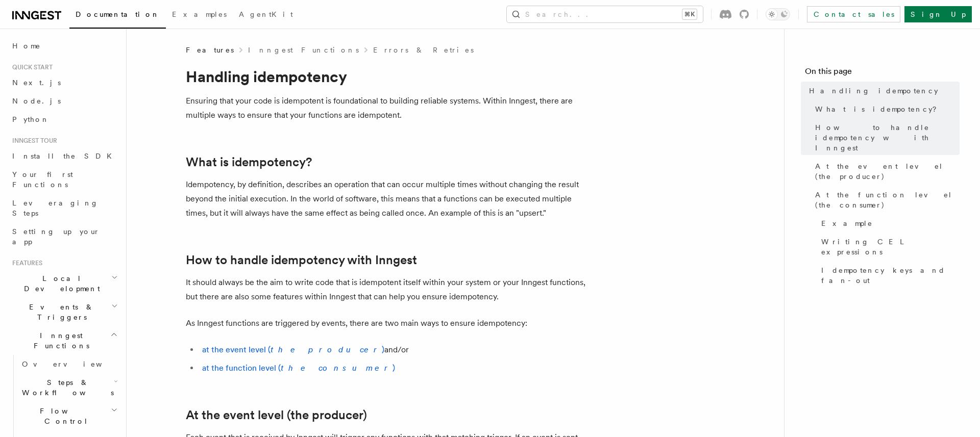 This screenshot has height=437, width=980. What do you see at coordinates (397, 350) in the screenshot?
I see `li: and/or` at bounding box center [397, 350].